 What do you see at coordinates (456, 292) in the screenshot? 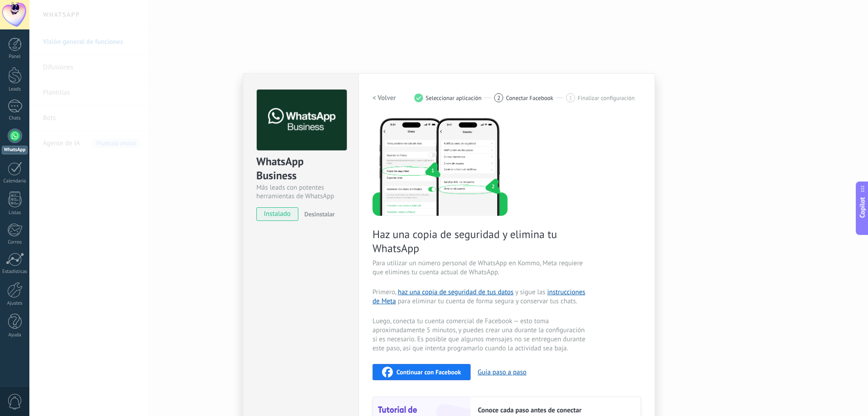
I see `a: haz una copia de seguridad de tus datos` at bounding box center [456, 292].